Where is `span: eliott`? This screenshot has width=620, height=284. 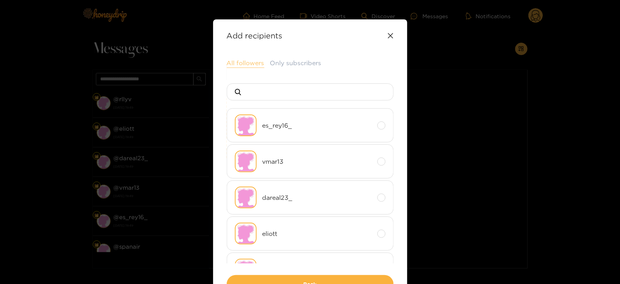 span: eliott is located at coordinates (317, 234).